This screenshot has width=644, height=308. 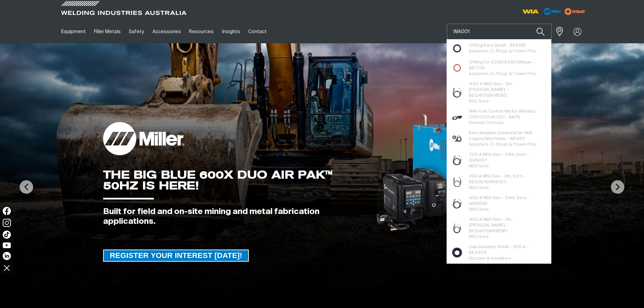 I want to click on span: WIA Foot Control 8m for Weldarc 200/200i AC/DC - AA76, so click(x=508, y=115).